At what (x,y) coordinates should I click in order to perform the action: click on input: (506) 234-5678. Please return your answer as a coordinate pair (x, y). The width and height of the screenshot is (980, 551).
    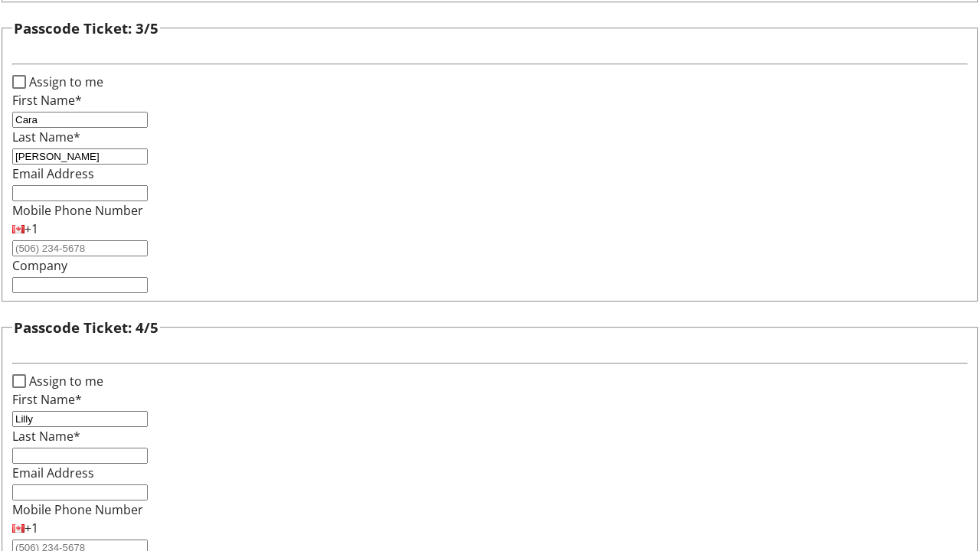
    Looking at the image, I should click on (80, 248).